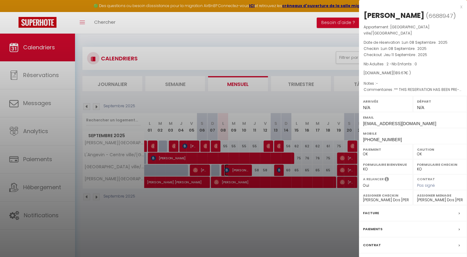  What do you see at coordinates (386, 180) in the screenshot?
I see `i: Sélectionner OUI si vous souhaiter envoyer les séquences de messages post-checkout` at bounding box center [386, 180].